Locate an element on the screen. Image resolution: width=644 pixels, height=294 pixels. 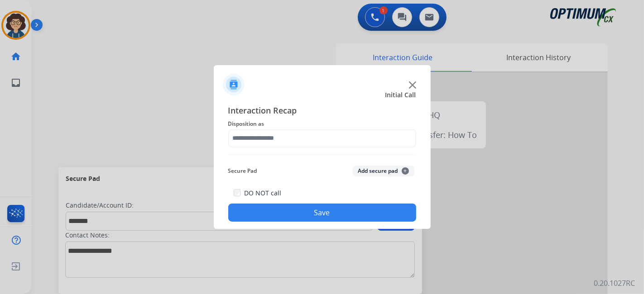
label: DO NOT call is located at coordinates (263, 193).